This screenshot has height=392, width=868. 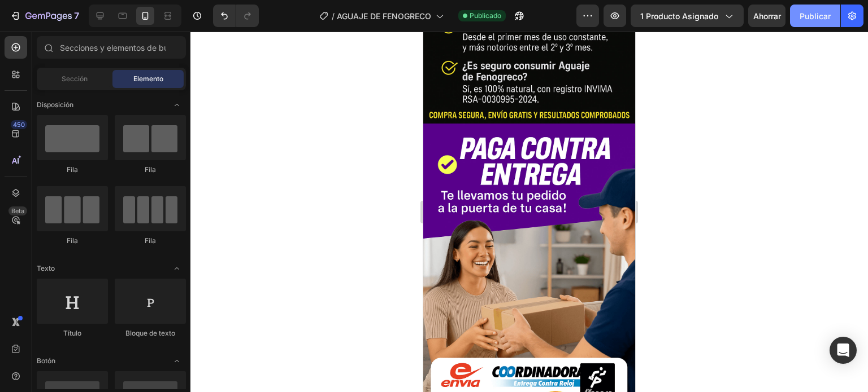 I want to click on font: Bloque de texto, so click(x=150, y=333).